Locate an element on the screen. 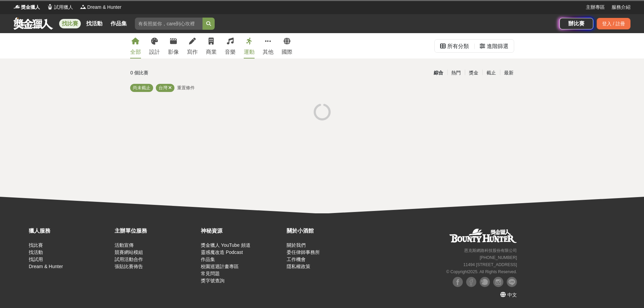 This screenshot has height=308, width=644. div: 所有分類 is located at coordinates (458, 46).